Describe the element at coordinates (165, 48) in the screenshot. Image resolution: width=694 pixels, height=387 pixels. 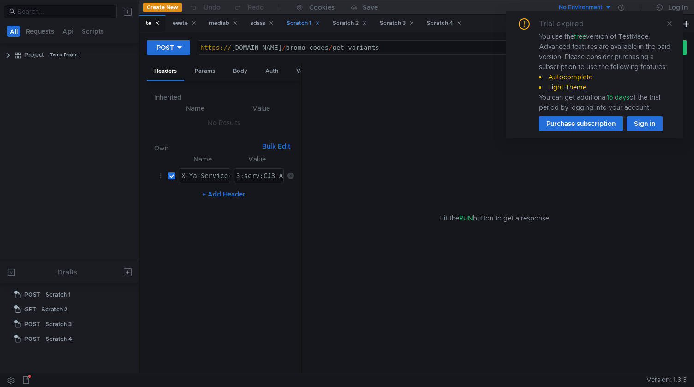
I see `div: POST` at that location.